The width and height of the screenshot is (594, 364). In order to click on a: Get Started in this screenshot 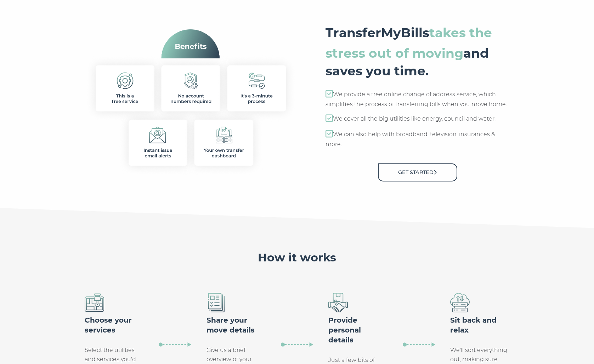, I will do `click(418, 172)`.